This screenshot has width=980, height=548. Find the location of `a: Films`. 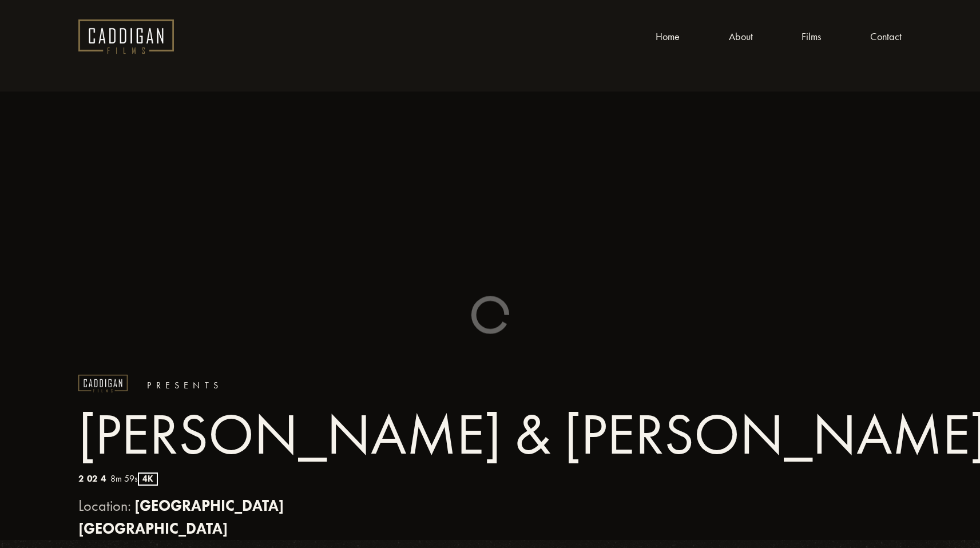

a: Films is located at coordinates (812, 37).